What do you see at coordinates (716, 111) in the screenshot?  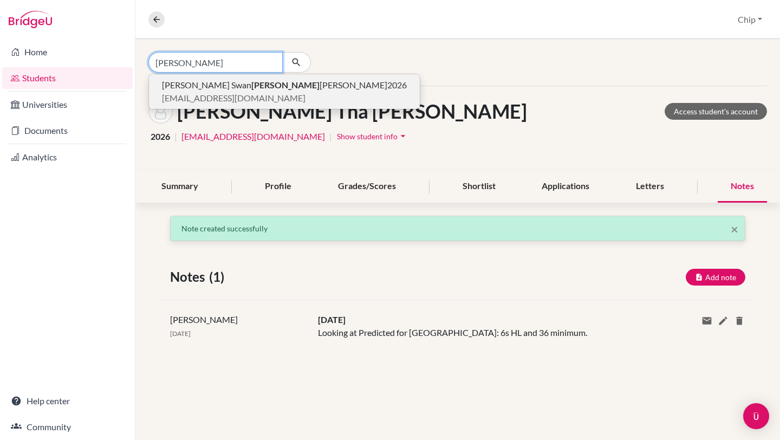 I see `a: Access student's account` at bounding box center [716, 111].